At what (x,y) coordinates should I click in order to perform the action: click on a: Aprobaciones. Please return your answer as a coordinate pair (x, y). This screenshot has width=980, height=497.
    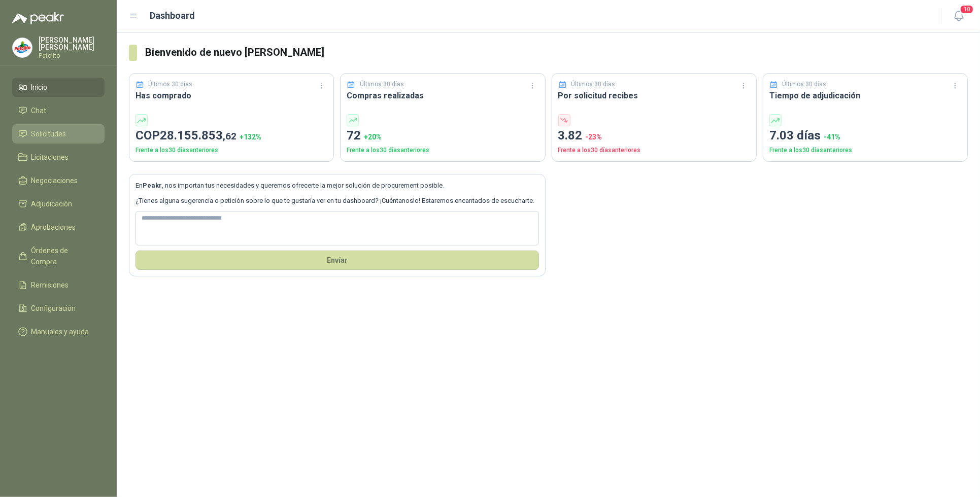
    Looking at the image, I should click on (59, 227).